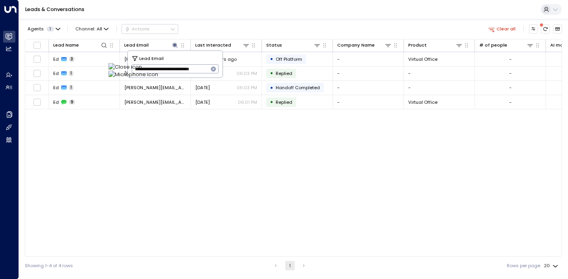 The width and height of the screenshot is (568, 279). Describe the element at coordinates (150, 29) in the screenshot. I see `button: Actions` at that location.